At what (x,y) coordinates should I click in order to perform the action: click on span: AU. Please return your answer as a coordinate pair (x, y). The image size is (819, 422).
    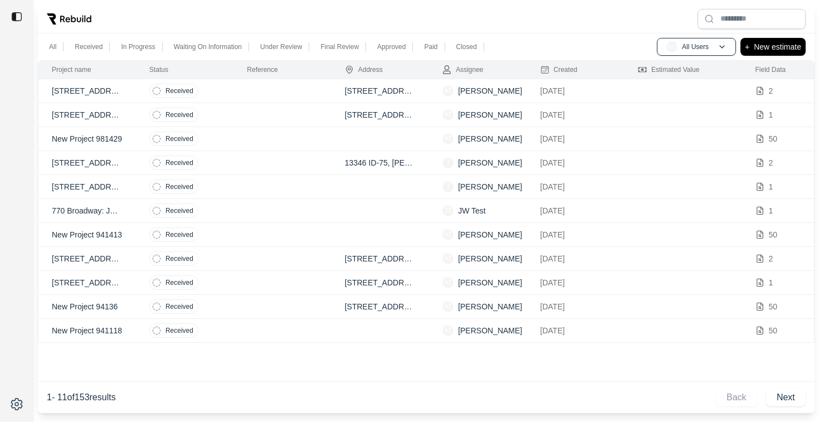
    Looking at the image, I should click on (672, 47).